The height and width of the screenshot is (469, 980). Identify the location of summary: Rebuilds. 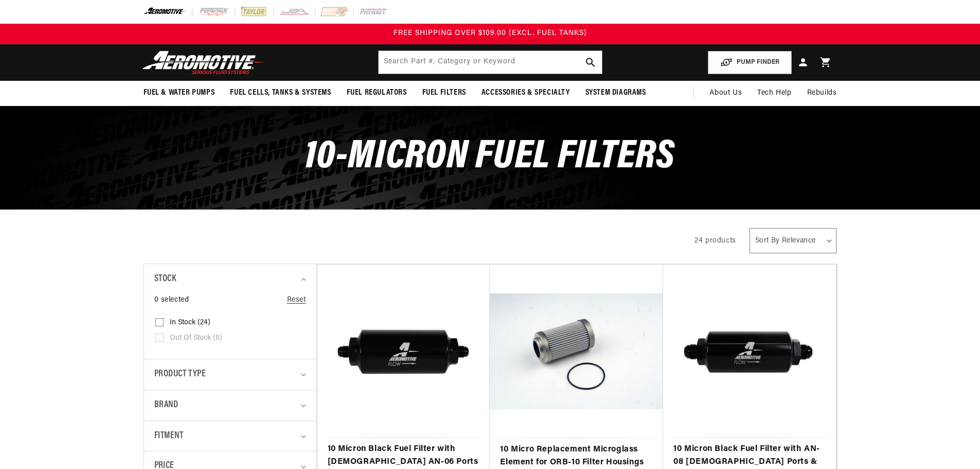
(822, 93).